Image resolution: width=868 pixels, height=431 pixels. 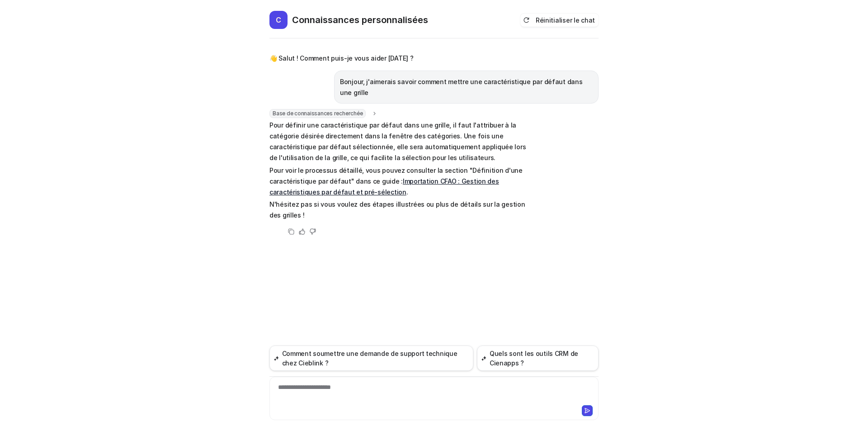 What do you see at coordinates (384, 186) in the screenshot?
I see `font: Importation CFAO : Gestion des caractéristiques par défaut et pré-sélection` at bounding box center [384, 186].